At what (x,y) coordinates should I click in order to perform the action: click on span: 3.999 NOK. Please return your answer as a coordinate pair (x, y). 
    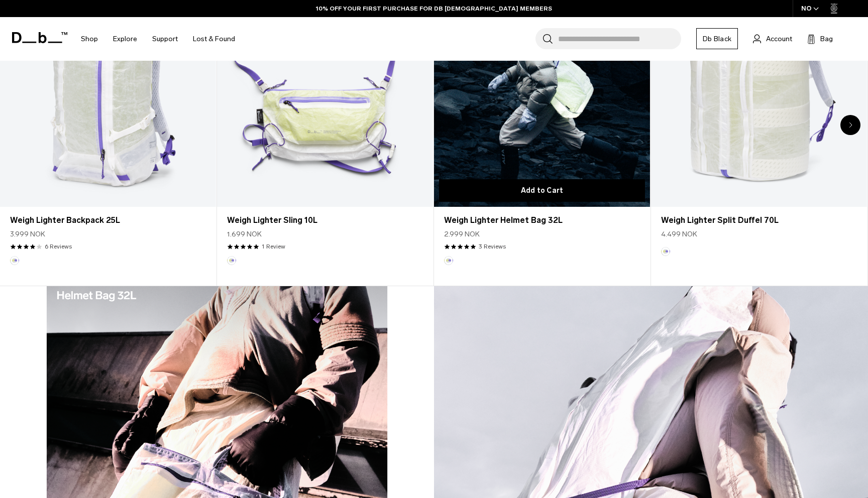
    Looking at the image, I should click on (28, 234).